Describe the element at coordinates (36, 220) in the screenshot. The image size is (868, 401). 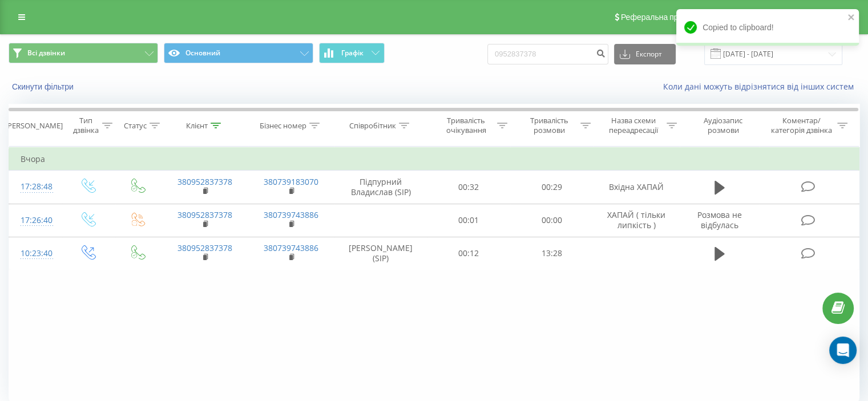
I see `div: 17:26:40` at that location.